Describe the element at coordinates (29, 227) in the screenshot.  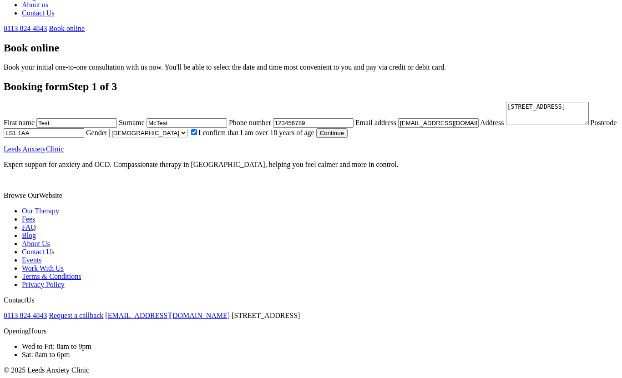
I see `a: FAQ` at that location.